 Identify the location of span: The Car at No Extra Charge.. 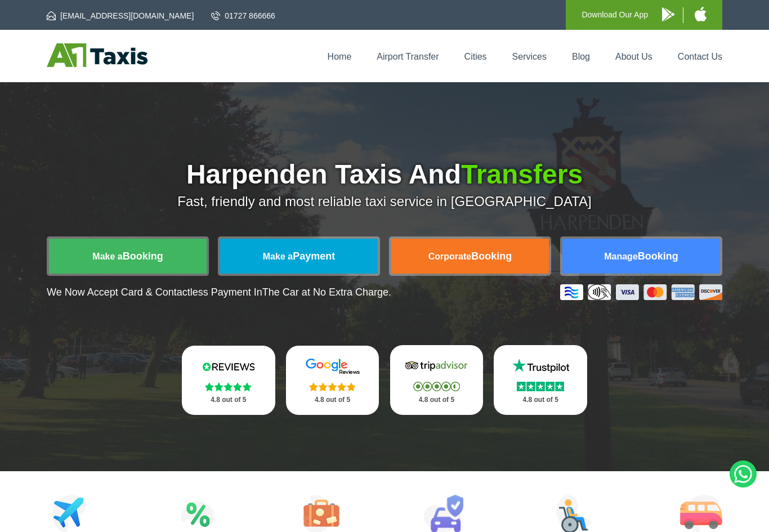
(327, 292).